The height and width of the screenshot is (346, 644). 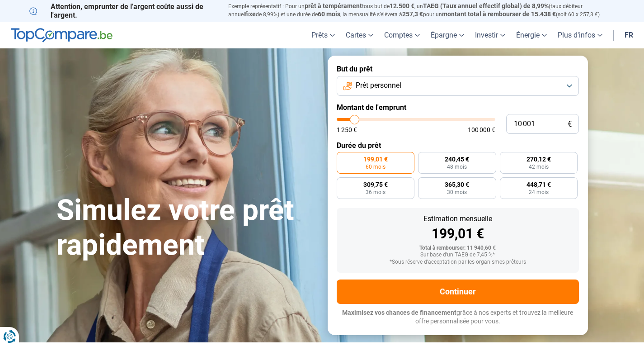 I want to click on button: Continuer, so click(x=458, y=292).